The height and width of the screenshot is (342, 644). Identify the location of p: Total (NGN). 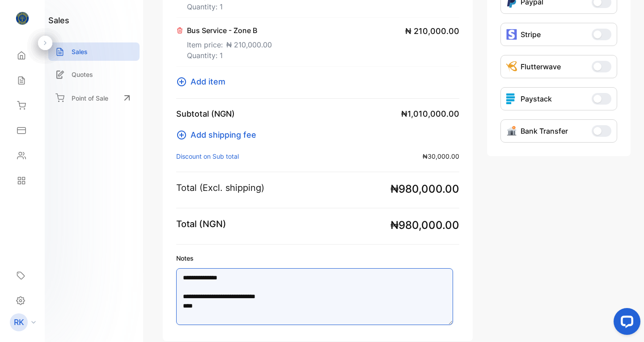
(201, 224).